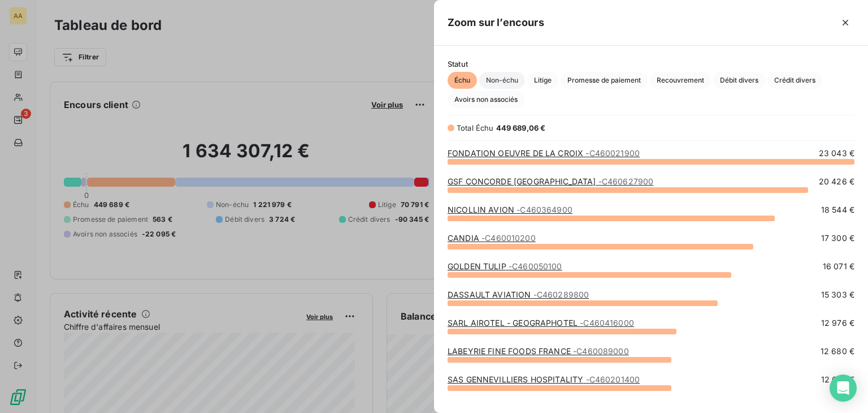  Describe the element at coordinates (562, 294) in the screenshot. I see `span: - C460289800` at that location.